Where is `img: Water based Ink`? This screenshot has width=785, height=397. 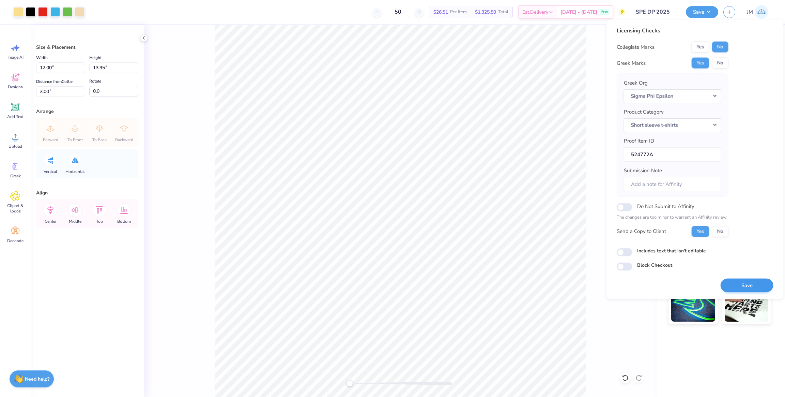
img: Water based Ink is located at coordinates (747, 304).